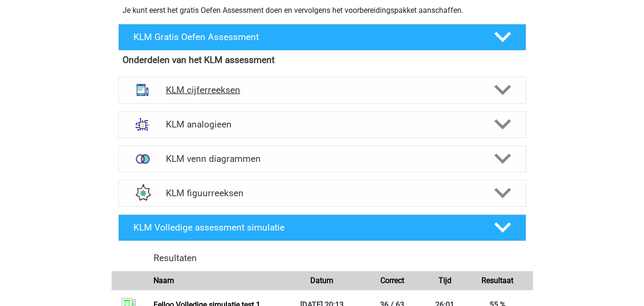  Describe the element at coordinates (322, 193) in the screenshot. I see `a: figuurreeksen KLM figuurreeksen` at that location.